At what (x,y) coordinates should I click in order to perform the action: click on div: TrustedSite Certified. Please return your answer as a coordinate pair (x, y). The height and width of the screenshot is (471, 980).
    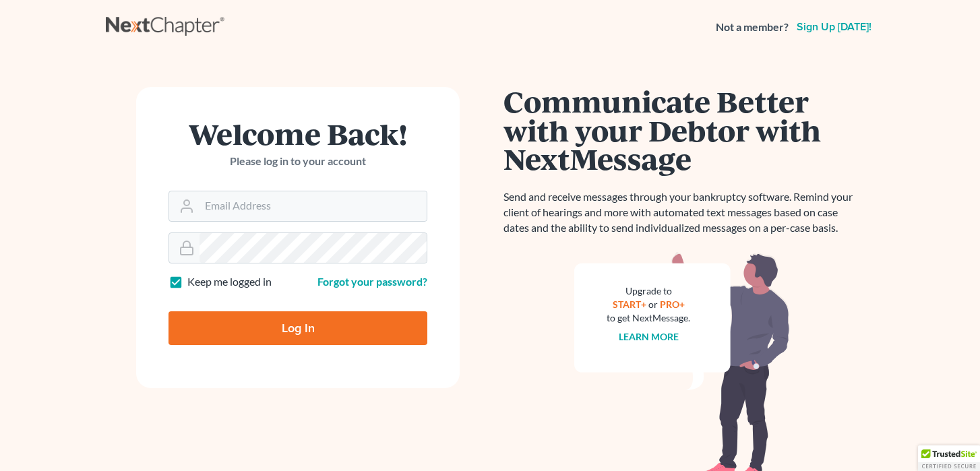
    Looking at the image, I should click on (949, 458).